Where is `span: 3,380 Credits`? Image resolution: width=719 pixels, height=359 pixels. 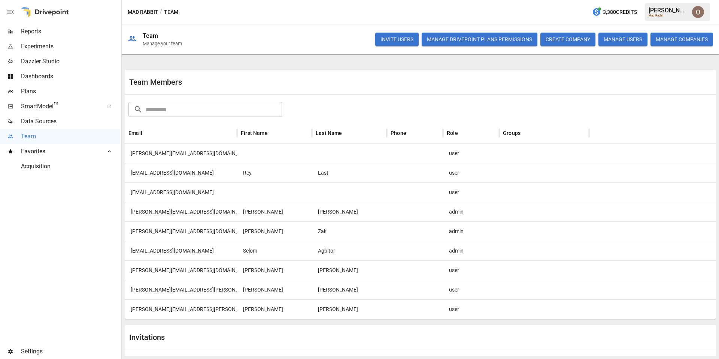
span: 3,380 Credits is located at coordinates (620, 12).